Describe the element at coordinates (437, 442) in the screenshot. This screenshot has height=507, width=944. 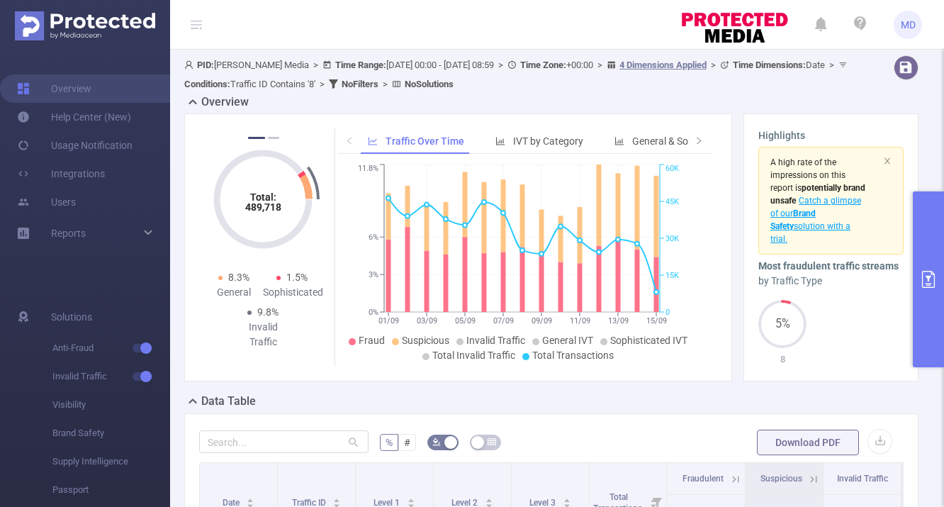
I see `i: icon: bg-colors` at that location.